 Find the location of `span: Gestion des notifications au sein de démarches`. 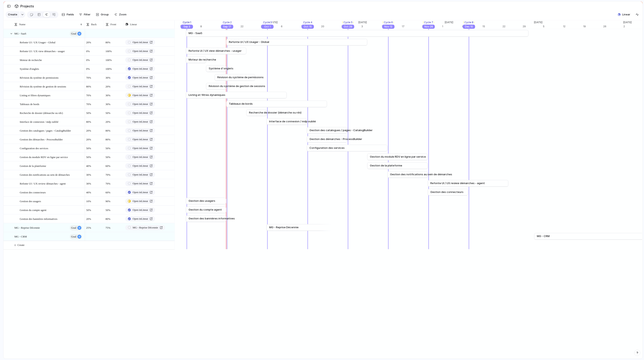

span: Gestion des notifications au sein de démarches is located at coordinates (421, 174).